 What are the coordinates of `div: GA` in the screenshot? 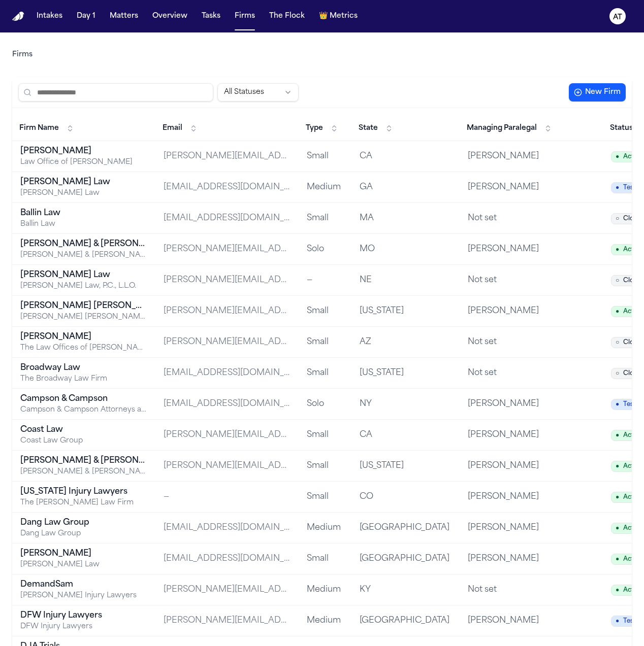 It's located at (405, 187).